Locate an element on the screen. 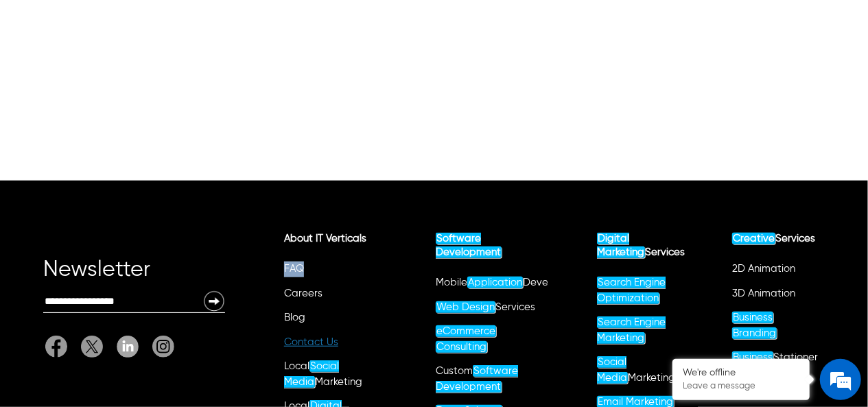  a: Social Media Marketing is located at coordinates (636, 370).